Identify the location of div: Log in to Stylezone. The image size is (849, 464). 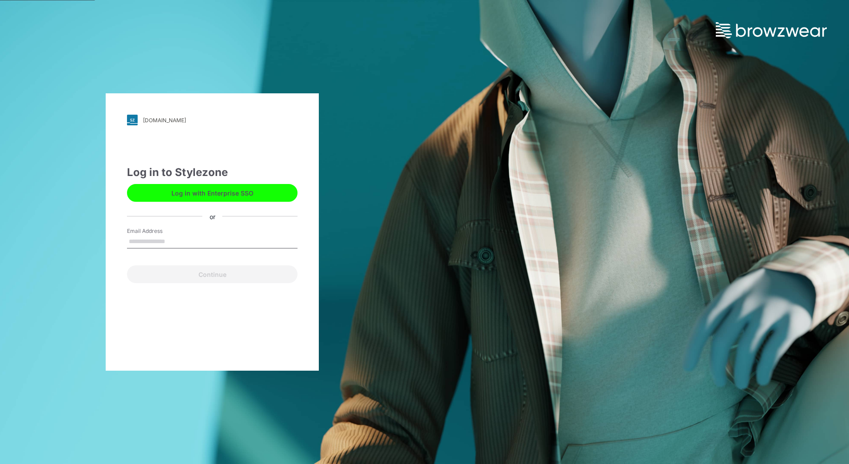
(212, 172).